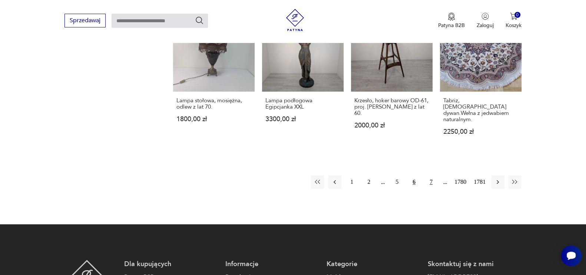 This screenshot has height=275, width=586. What do you see at coordinates (485, 25) in the screenshot?
I see `p: Zaloguj` at bounding box center [485, 25].